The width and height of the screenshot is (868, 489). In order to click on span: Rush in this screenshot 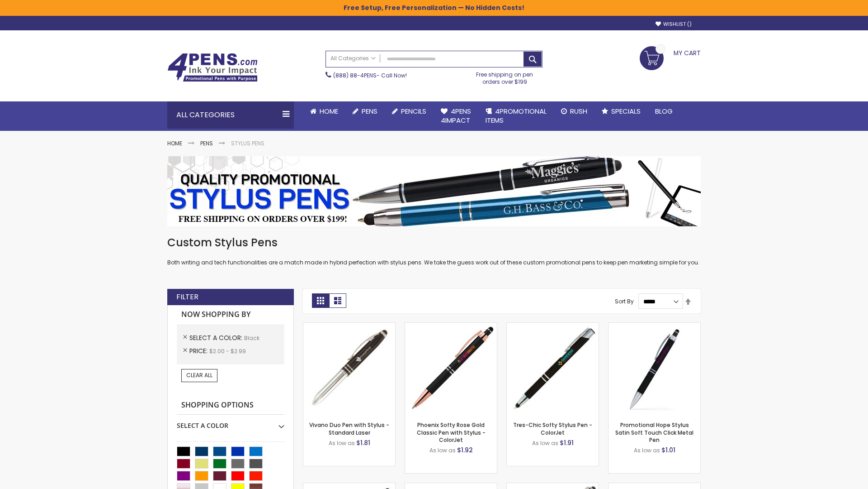, I will do `click(578, 111)`.